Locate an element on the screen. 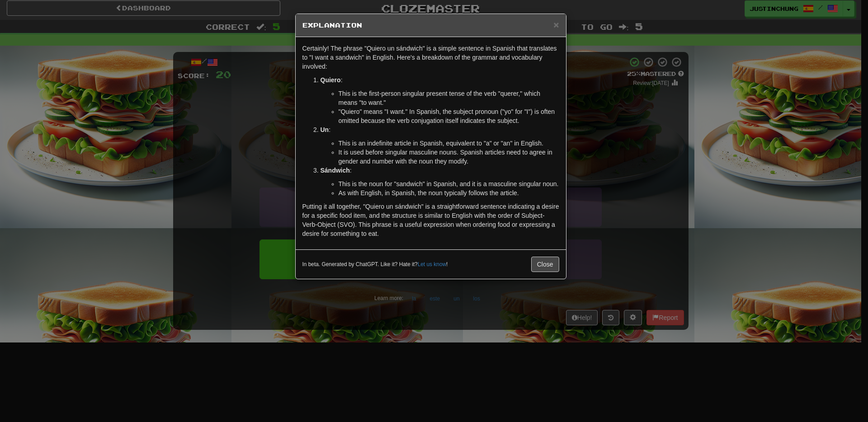 The image size is (868, 422). small: In beta. Generated by ChatGPT. Like it? Hate it? ! is located at coordinates (375, 264).